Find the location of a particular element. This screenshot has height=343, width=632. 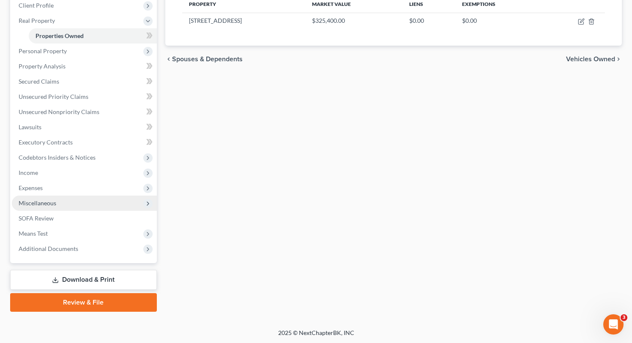

a: Lawsuits is located at coordinates (84, 127).